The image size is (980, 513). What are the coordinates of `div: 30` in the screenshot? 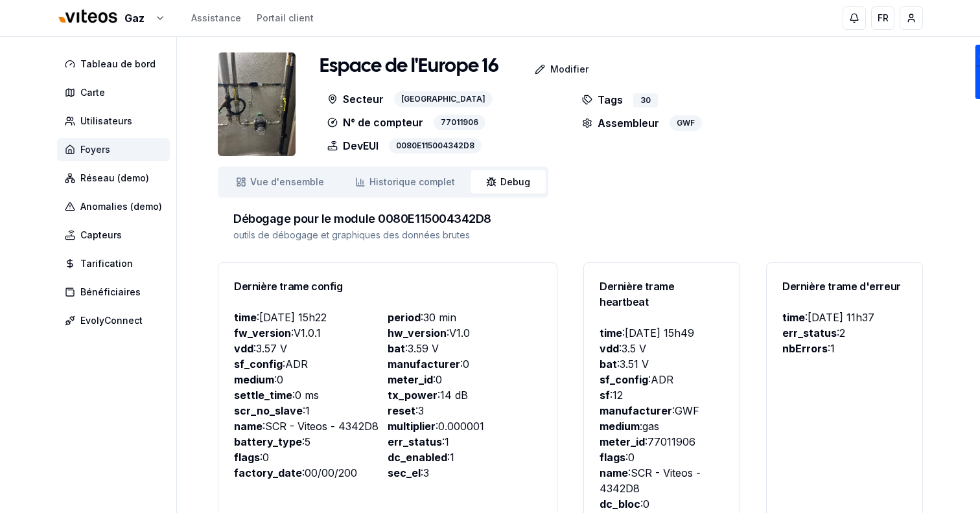 It's located at (645, 101).